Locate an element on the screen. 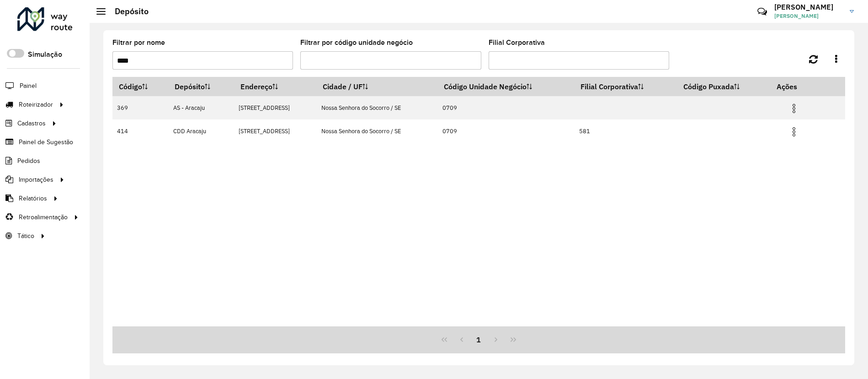  td: 581 is located at coordinates (626, 131).